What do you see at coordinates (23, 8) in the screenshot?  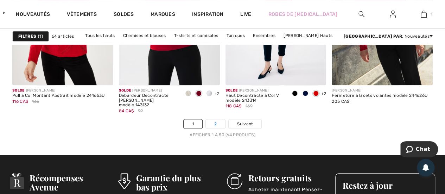 I see `span: Chat` at bounding box center [23, 8].